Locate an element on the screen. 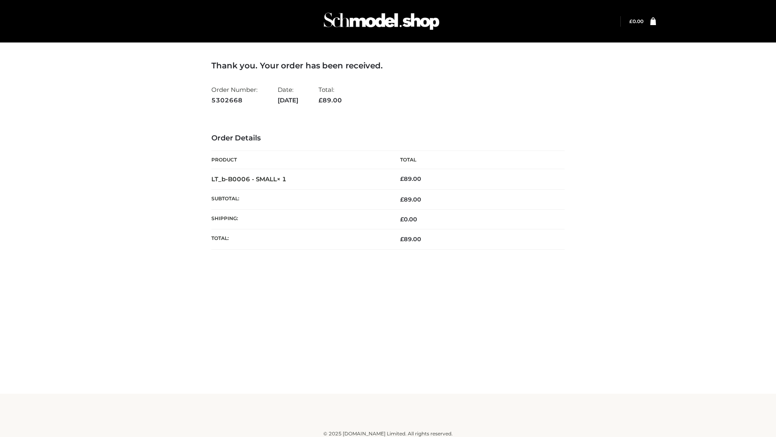 This screenshot has width=776, height=437. th: Total is located at coordinates (476, 160).